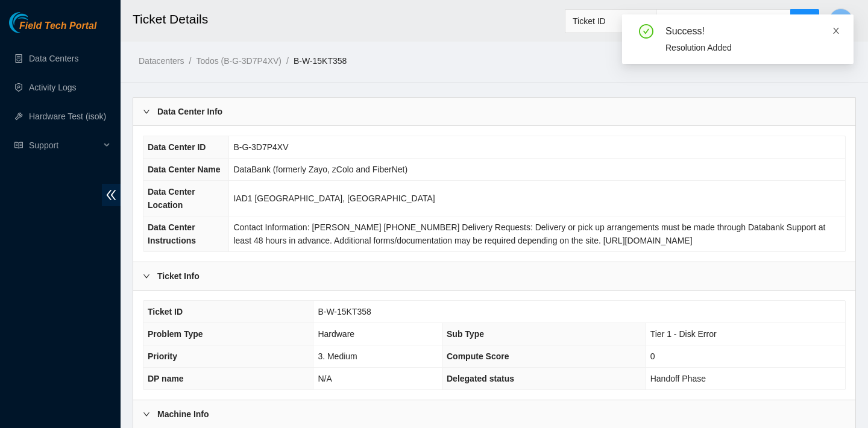 The image size is (868, 428). Describe the element at coordinates (35, 22) in the screenshot. I see `img: Akamai Technologies` at that location.